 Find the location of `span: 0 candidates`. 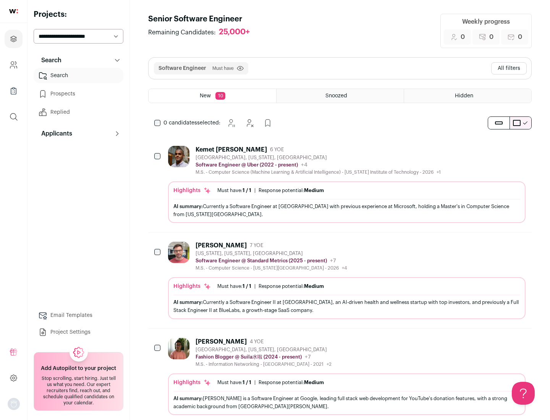

span: 0 candidates is located at coordinates (180, 123).